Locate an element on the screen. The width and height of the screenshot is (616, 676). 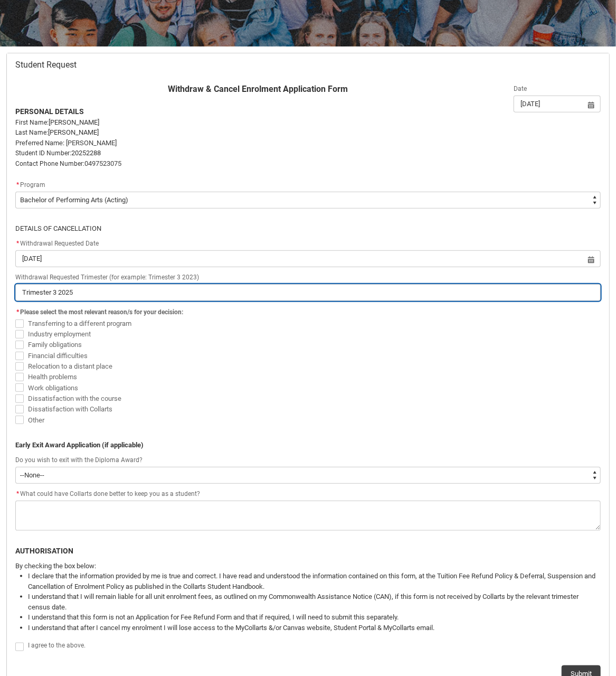
strong: PERSONAL DETAILS is located at coordinates (50, 111).